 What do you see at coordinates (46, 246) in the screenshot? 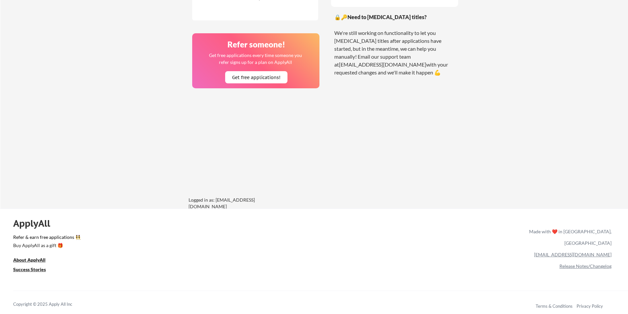
I see `a: Buy ApplyAll as a gift 🎁` at bounding box center [46, 246].